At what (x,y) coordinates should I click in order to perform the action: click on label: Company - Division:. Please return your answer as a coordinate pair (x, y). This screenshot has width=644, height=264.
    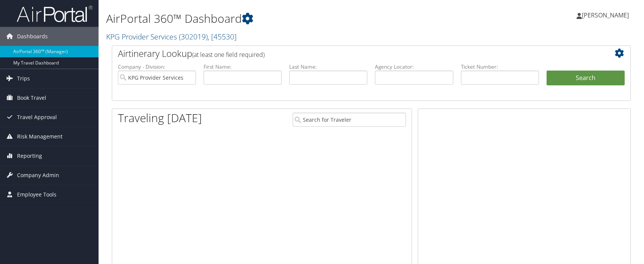
    Looking at the image, I should click on (157, 67).